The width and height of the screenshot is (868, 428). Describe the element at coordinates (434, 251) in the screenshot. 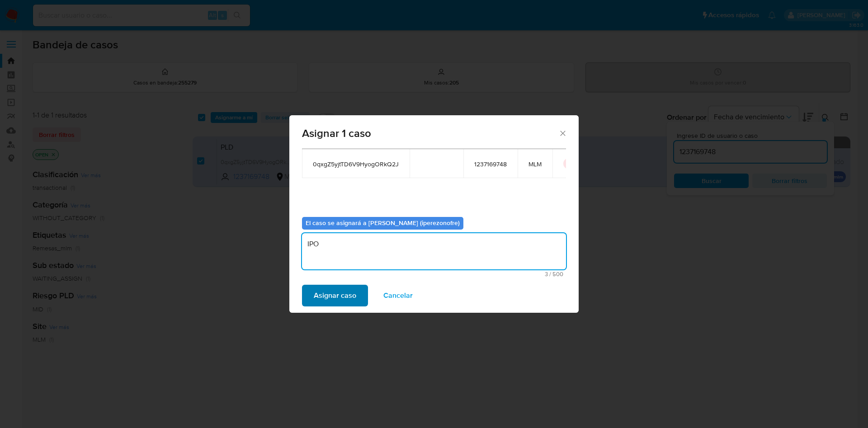

I see `textarea: IPO` at that location.